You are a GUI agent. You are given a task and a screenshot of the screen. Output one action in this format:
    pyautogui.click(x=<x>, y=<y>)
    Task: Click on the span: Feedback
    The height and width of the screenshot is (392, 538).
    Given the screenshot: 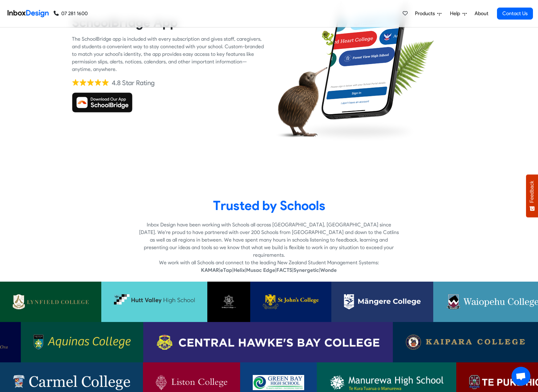 What is the action you would take?
    pyautogui.click(x=532, y=192)
    